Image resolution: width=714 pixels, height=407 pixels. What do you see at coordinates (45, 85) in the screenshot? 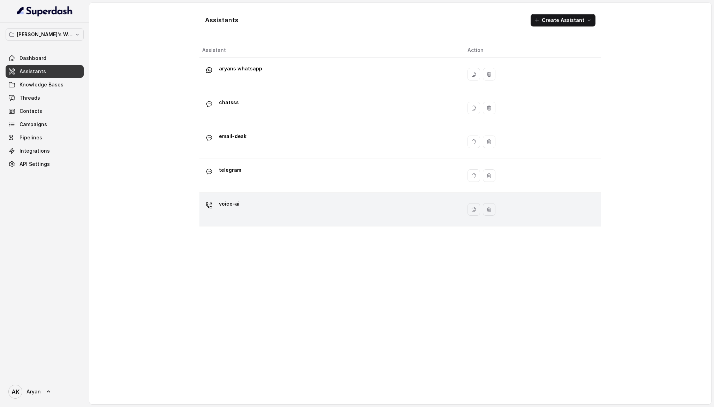
I see `a: Knowledge Bases` at bounding box center [45, 85].